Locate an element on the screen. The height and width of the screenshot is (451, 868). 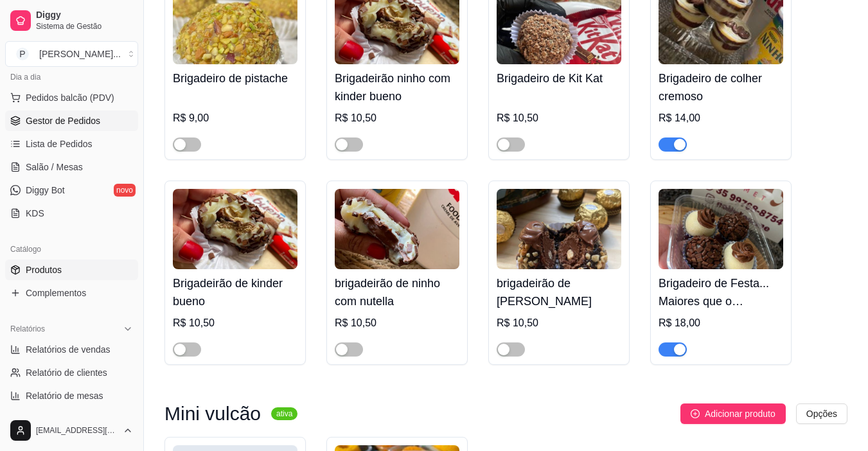
a: Gestor de Pedidos is located at coordinates (71, 121).